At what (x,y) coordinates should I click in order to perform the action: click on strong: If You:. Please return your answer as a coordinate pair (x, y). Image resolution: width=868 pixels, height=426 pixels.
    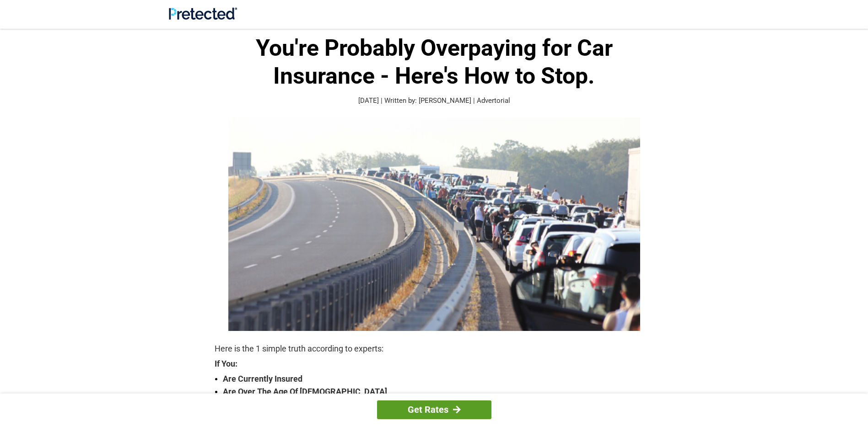
    Looking at the image, I should click on (434, 364).